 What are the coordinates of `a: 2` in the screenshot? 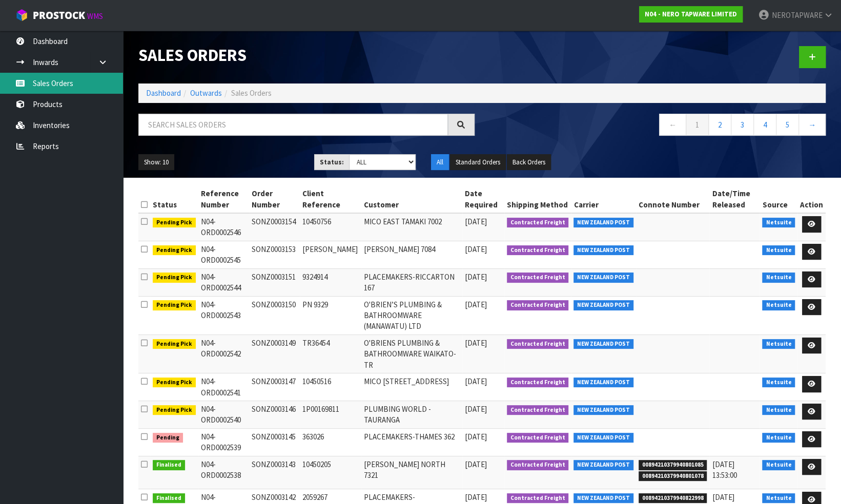 It's located at (720, 125).